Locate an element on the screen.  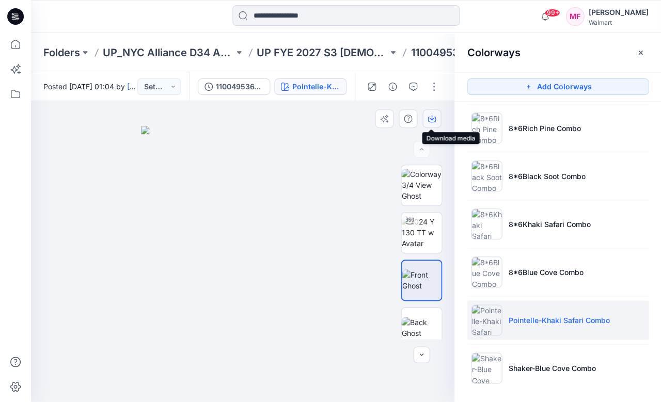
img: Front Ghost is located at coordinates (421, 280).